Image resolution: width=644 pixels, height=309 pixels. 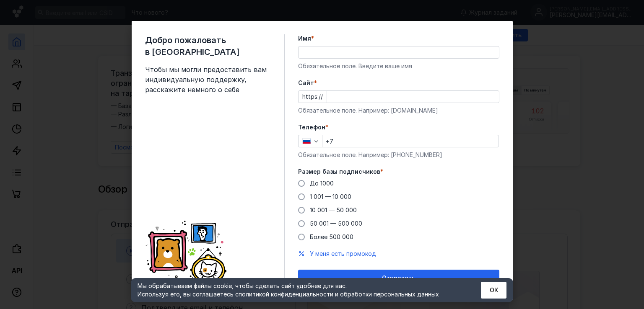 What do you see at coordinates (304, 39) in the screenshot?
I see `span: Имя` at bounding box center [304, 39].